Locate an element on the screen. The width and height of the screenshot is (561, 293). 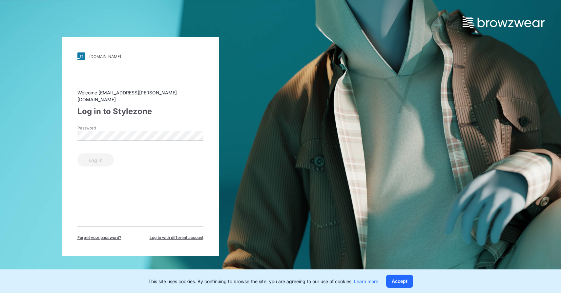
p: This site uses cookies. By continuing to browse the site, you are agreeing to our use of cookies. is located at coordinates (263, 281).